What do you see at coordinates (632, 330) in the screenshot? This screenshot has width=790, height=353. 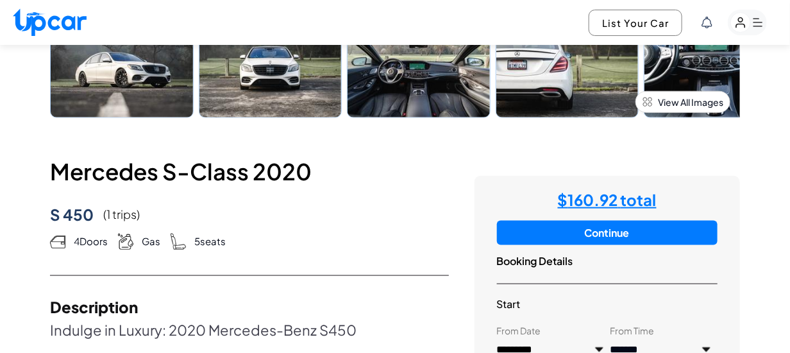 I see `label: From Time` at bounding box center [632, 330].